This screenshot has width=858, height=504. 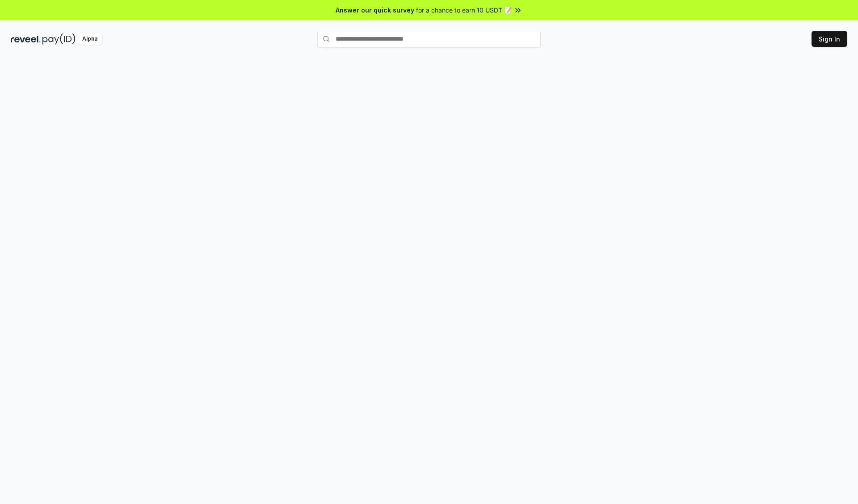 What do you see at coordinates (90, 39) in the screenshot?
I see `div: Alpha` at bounding box center [90, 39].